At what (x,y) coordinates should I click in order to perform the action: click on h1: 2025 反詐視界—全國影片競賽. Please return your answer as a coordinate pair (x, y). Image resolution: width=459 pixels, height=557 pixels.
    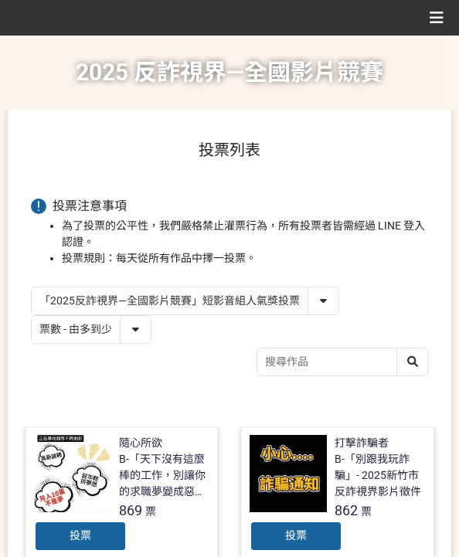
    Looking at the image, I should click on (229, 73).